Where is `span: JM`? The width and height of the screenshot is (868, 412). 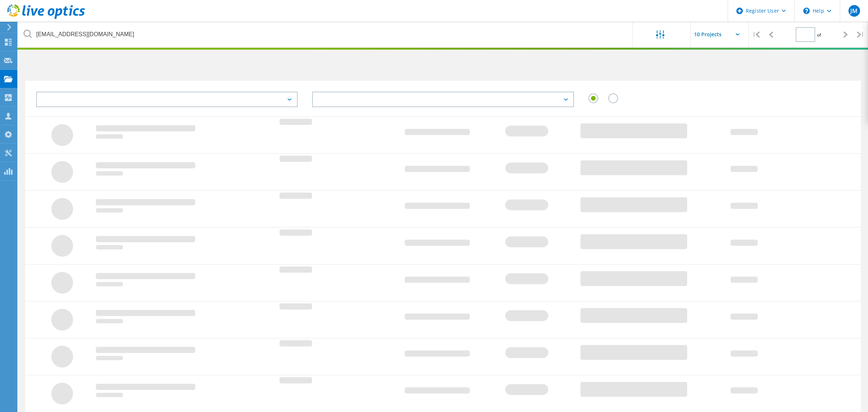
span: JM is located at coordinates (854, 11).